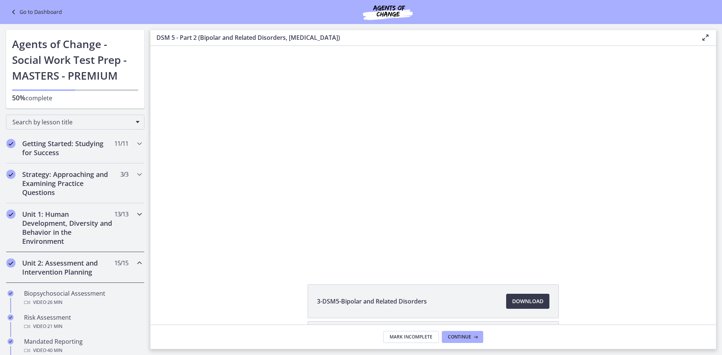 The width and height of the screenshot is (722, 355). Describe the element at coordinates (463, 337) in the screenshot. I see `button: Continue` at that location.